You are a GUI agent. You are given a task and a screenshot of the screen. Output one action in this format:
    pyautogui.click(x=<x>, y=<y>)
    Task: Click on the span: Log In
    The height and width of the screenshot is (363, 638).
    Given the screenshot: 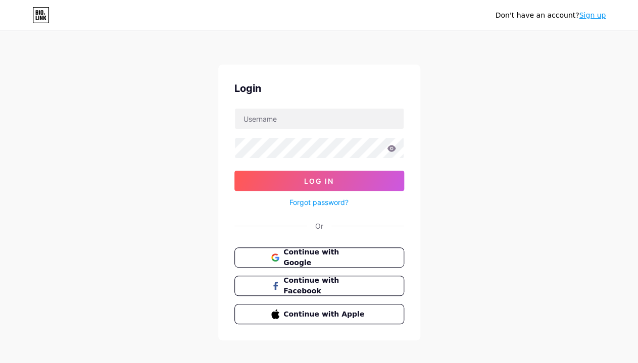 What is the action you would take?
    pyautogui.click(x=319, y=181)
    